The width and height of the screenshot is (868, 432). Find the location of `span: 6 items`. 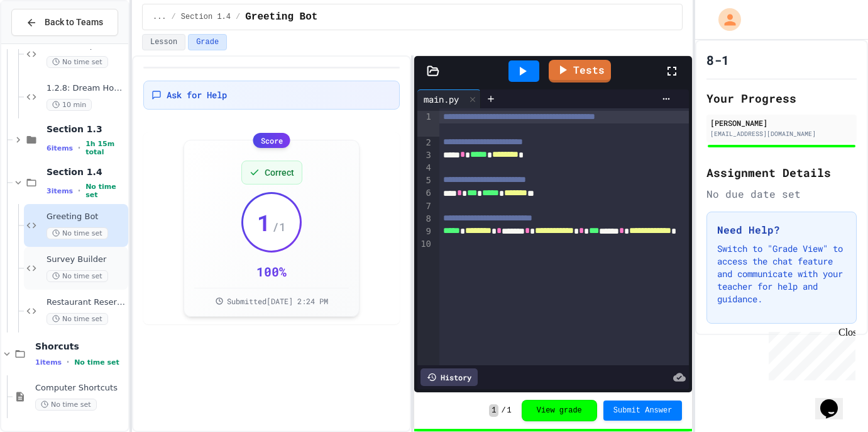

span: 6 items is located at coordinates (60, 148).